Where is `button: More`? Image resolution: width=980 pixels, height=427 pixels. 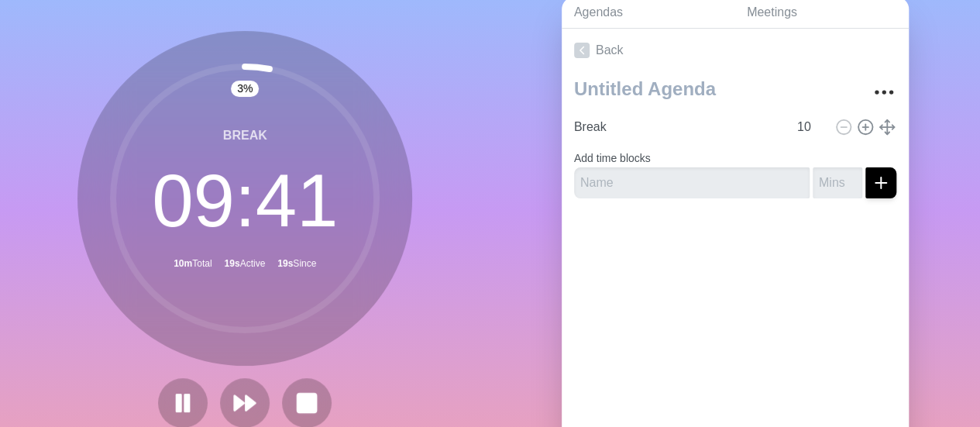
button: More is located at coordinates (884, 93).